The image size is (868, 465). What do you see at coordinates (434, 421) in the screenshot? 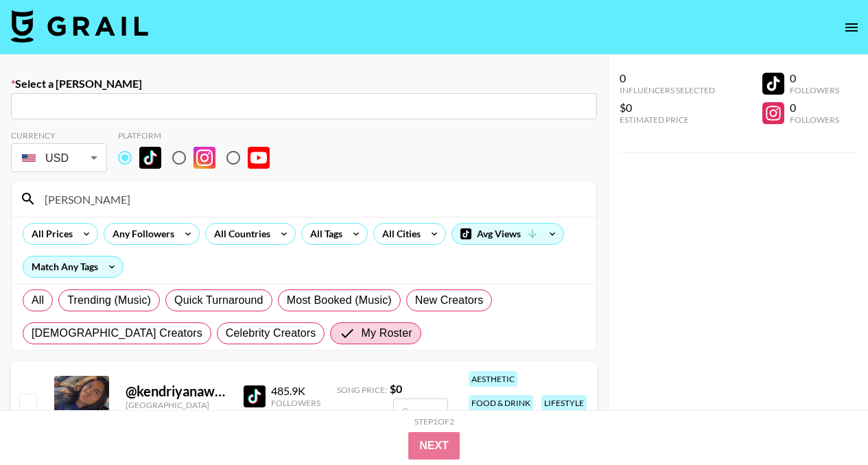
I see `div: Step 1 of 2` at bounding box center [434, 421].